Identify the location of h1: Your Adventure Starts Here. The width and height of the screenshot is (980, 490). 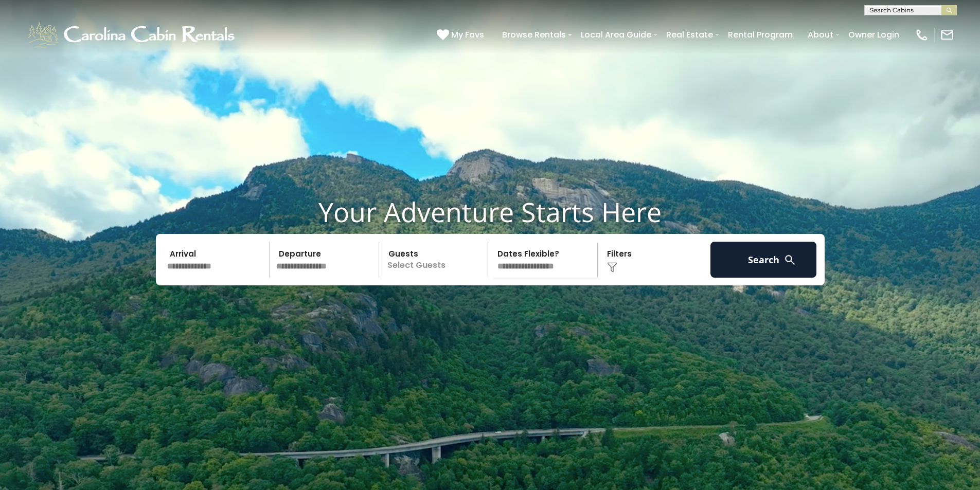
(490, 212).